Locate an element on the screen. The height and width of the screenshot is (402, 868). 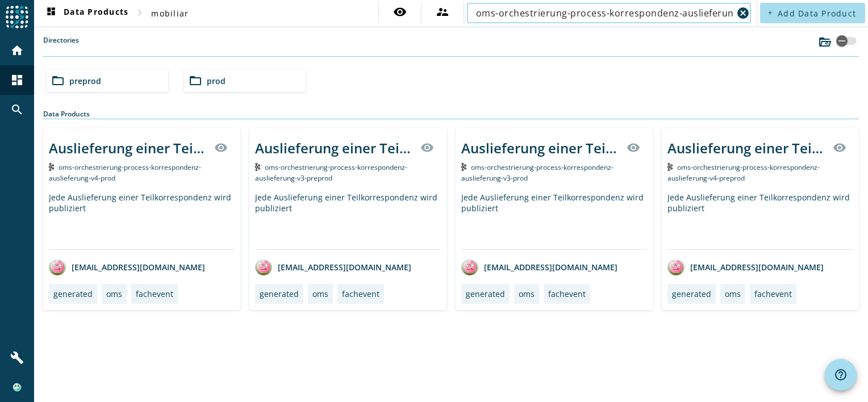
mat-icon: help_outline is located at coordinates (841, 375).